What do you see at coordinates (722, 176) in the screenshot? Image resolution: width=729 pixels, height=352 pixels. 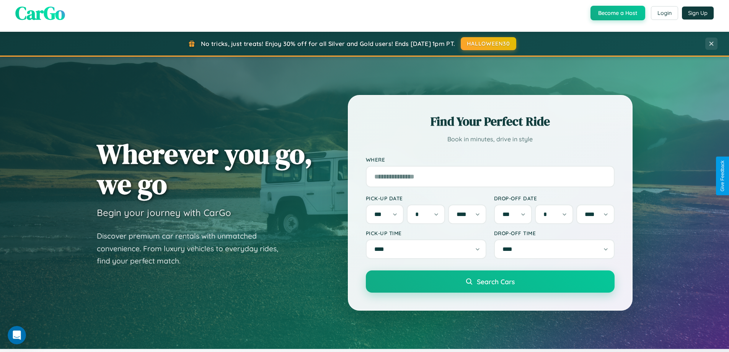 I see `div: Give Feedback` at bounding box center [722, 176].